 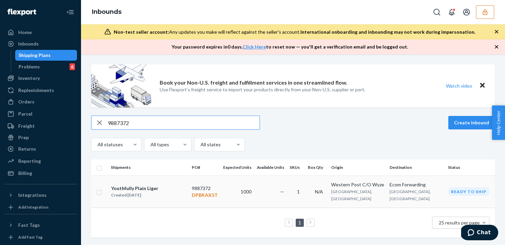 What do you see at coordinates (41, 226) in the screenshot?
I see `button: Fast Tags` at bounding box center [41, 226].